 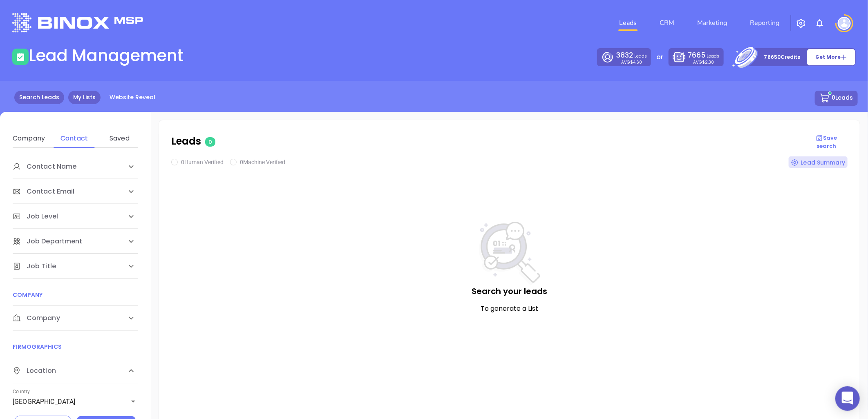 What do you see at coordinates (202, 162) in the screenshot?
I see `span: 0 Human Verified` at bounding box center [202, 162].